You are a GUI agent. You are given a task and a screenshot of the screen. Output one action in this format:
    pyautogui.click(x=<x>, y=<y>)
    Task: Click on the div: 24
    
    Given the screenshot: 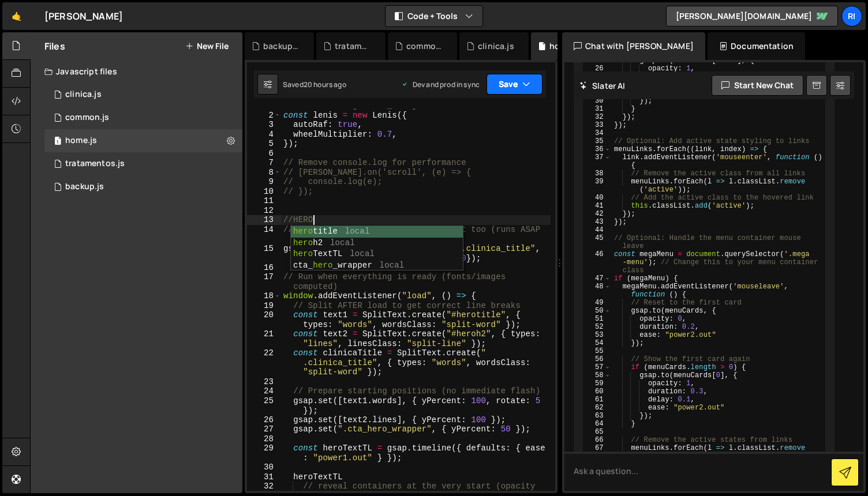 What is the action you would take?
    pyautogui.click(x=264, y=391)
    